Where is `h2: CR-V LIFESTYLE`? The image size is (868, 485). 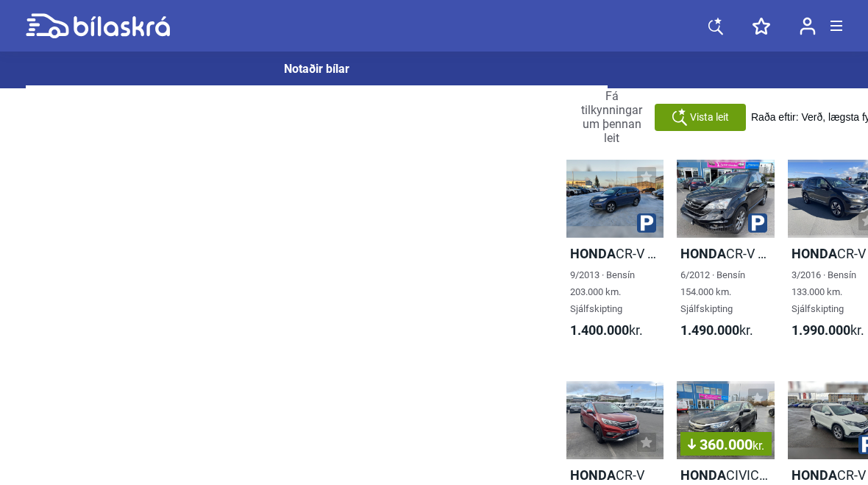
h2: CR-V LIFESTYLE is located at coordinates (615, 253).